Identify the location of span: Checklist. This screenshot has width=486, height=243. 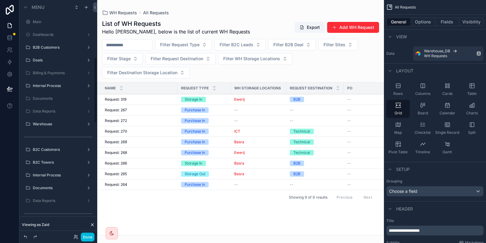
(423, 132).